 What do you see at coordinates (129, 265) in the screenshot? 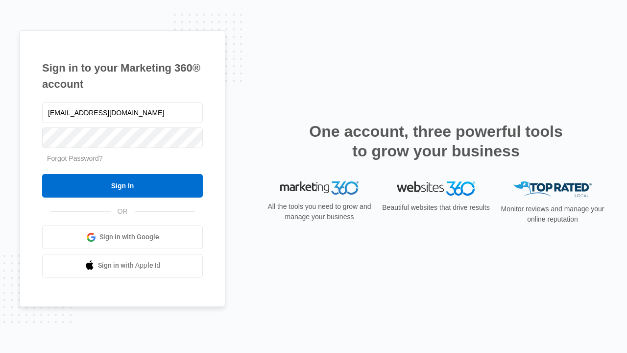
I see `span: Sign in with Apple Id` at bounding box center [129, 265].